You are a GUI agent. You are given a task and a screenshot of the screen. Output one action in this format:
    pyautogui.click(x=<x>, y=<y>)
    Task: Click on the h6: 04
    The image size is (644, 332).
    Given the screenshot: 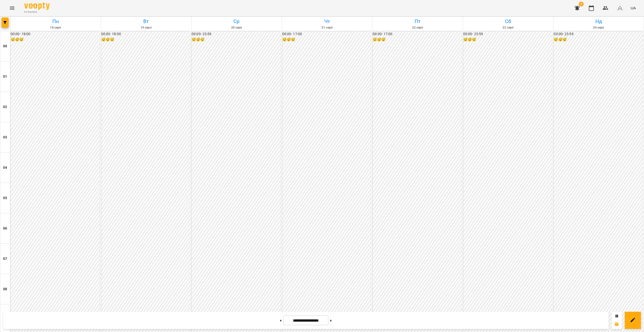 What is the action you would take?
    pyautogui.click(x=5, y=168)
    